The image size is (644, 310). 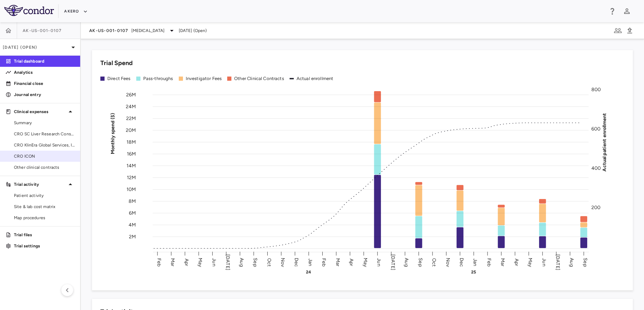 What do you see at coordinates (308, 272) in the screenshot?
I see `text: 24` at bounding box center [308, 272].